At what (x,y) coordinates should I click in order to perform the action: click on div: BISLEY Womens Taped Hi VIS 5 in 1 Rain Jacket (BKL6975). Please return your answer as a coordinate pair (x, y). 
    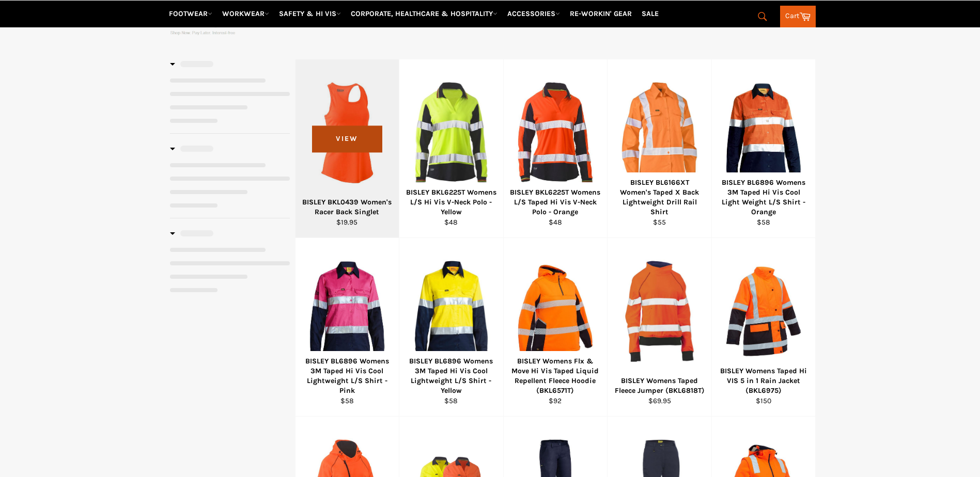
    Looking at the image, I should click on (764, 381).